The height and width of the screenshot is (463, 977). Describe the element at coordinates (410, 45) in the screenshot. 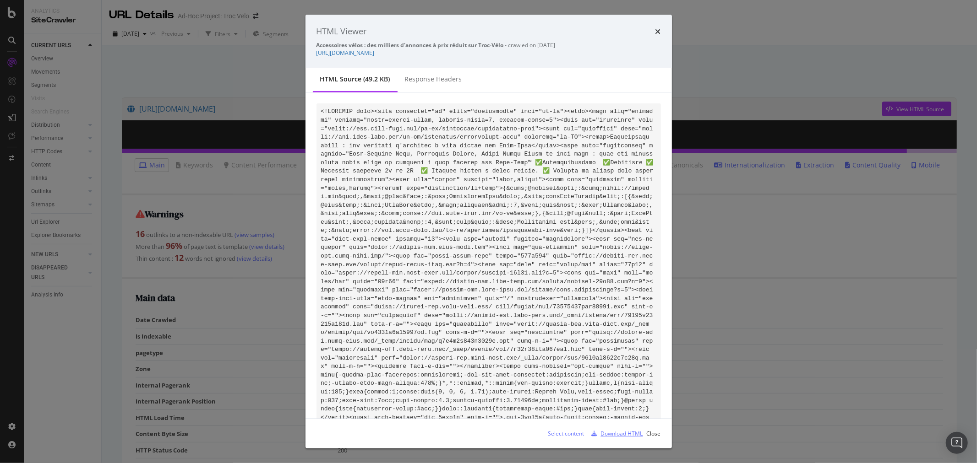

I see `strong: Accessoires vélos : des milliers d'annonces à prix réduit sur Troc-Vélo` at that location.